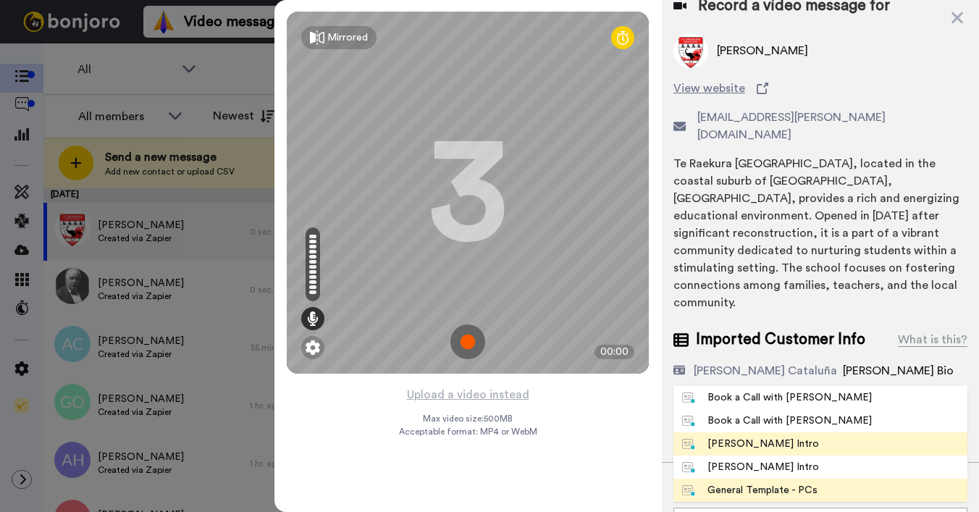  Describe the element at coordinates (932, 339) in the screenshot. I see `div: What is this?` at that location.